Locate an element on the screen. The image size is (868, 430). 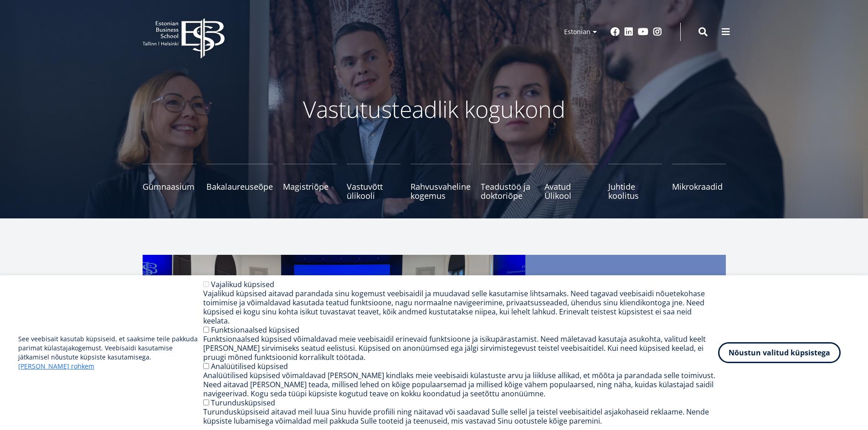
div: Funktsionaalsed küpsised võimaldavad meie veebisaidil erinevaid funktsioone ja isikupärastamist. ... is located at coordinates (461, 348).